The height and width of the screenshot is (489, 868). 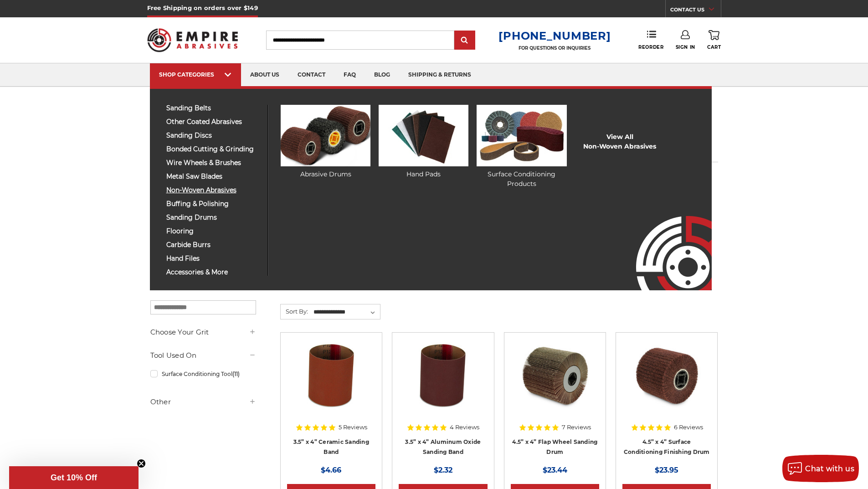 What do you see at coordinates (213, 273) in the screenshot?
I see `span: accessories & more` at bounding box center [213, 273].